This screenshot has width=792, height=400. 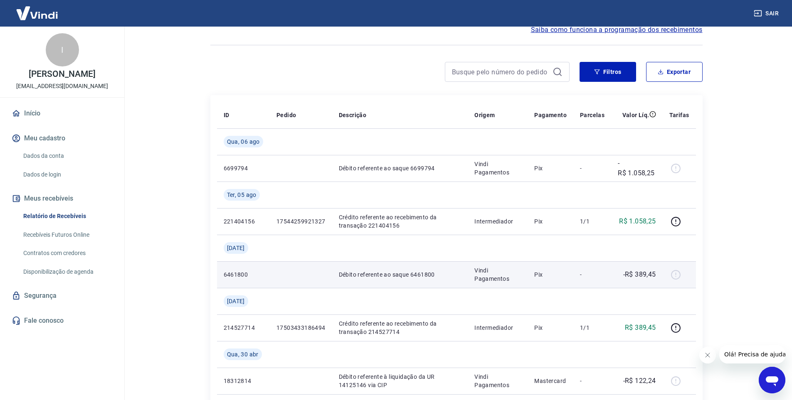 What do you see at coordinates (767, 13) in the screenshot?
I see `button: Sair` at bounding box center [767, 13].